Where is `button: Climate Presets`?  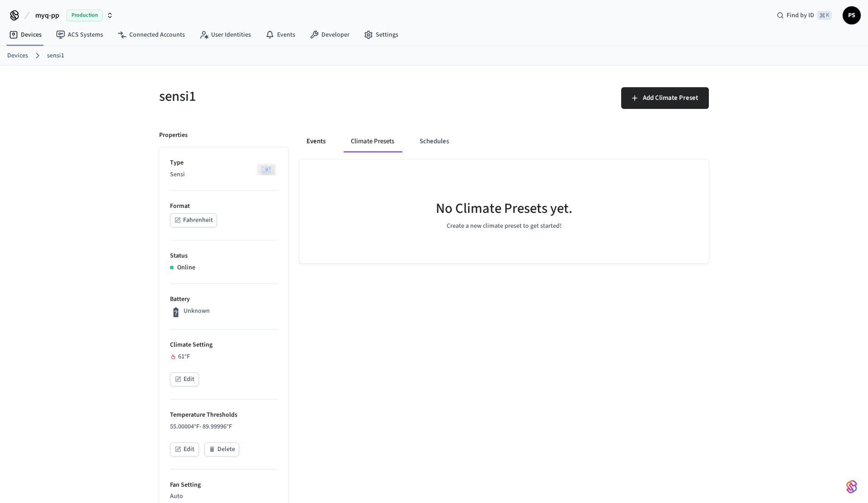
button: Climate Presets is located at coordinates (372, 142).